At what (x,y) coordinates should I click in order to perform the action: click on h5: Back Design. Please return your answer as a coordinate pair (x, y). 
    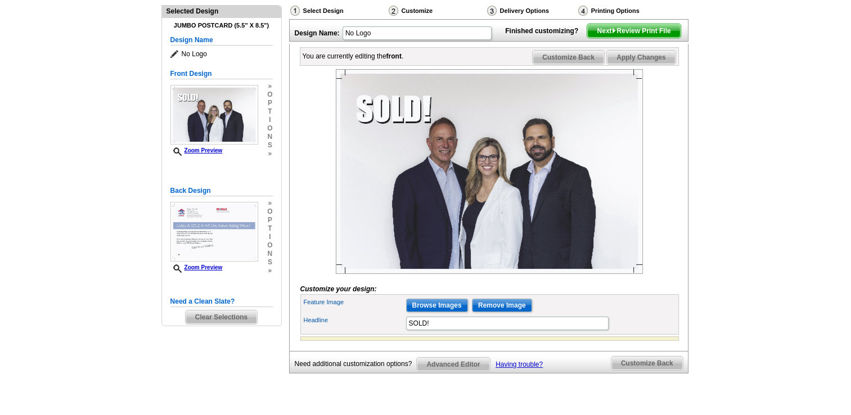
    Looking at the image, I should click on (221, 191).